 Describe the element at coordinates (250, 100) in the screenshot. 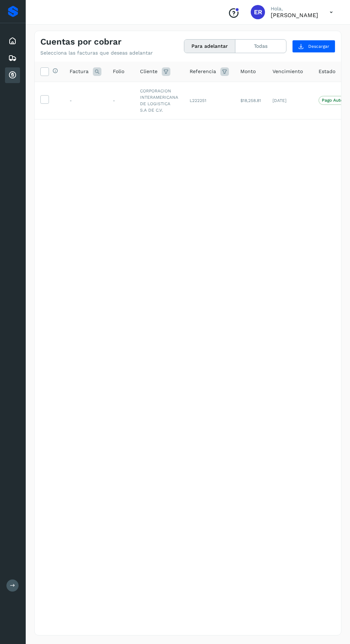

I see `td: $18,258.81` at that location.